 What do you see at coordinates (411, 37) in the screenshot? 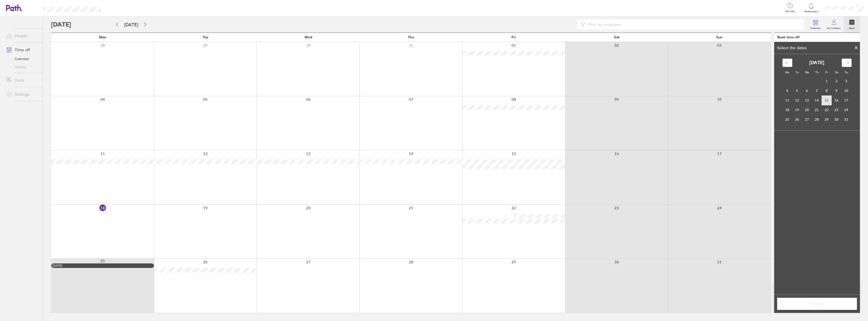
I see `span: Thu` at bounding box center [411, 37].